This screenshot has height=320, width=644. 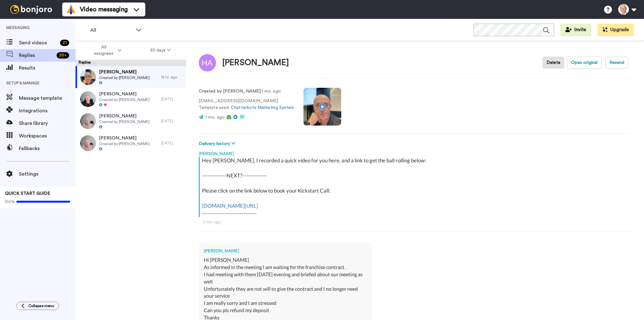 What do you see at coordinates (218, 144) in the screenshot?
I see `button: Delivery history` at bounding box center [218, 144].